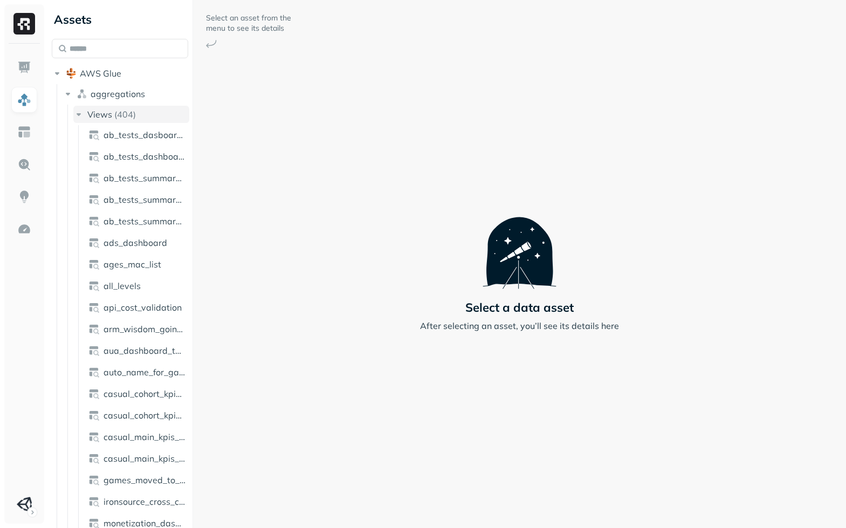 This screenshot has width=846, height=528. What do you see at coordinates (125, 114) in the screenshot?
I see `p: ( 404 )` at bounding box center [125, 114].